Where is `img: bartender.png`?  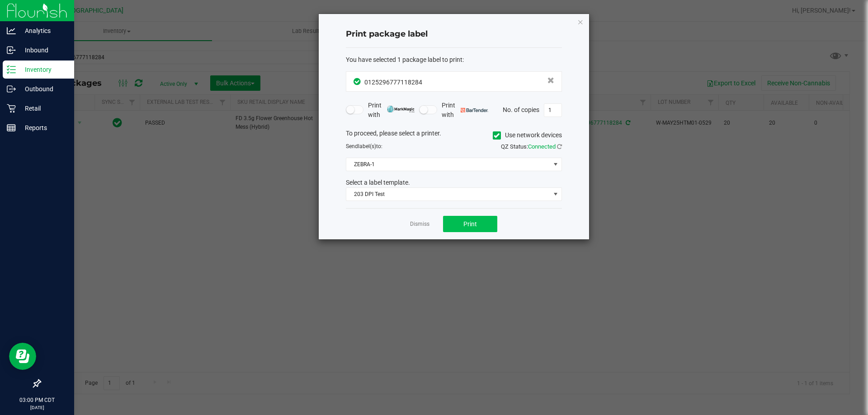
img: bartender.png is located at coordinates (474, 110).